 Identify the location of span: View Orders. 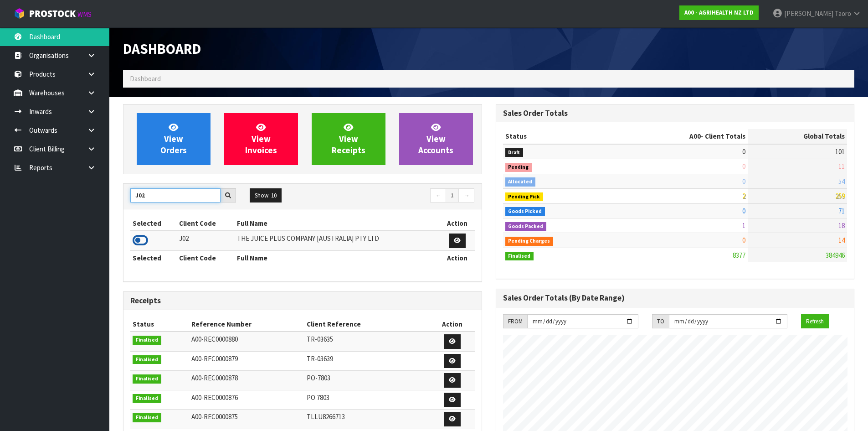
(174, 139).